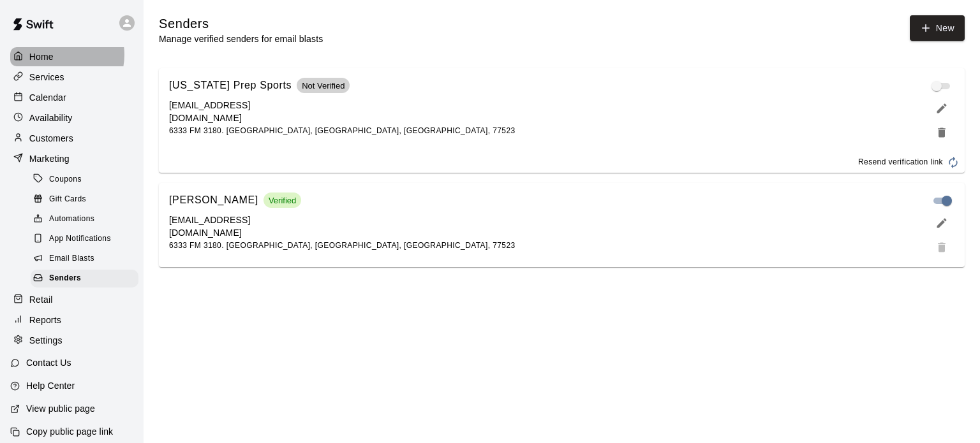 The image size is (980, 443). What do you see at coordinates (84, 259) in the screenshot?
I see `div: Email Blasts` at bounding box center [84, 259].